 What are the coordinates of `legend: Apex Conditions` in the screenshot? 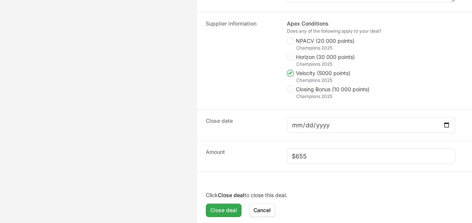 It's located at (308, 24).